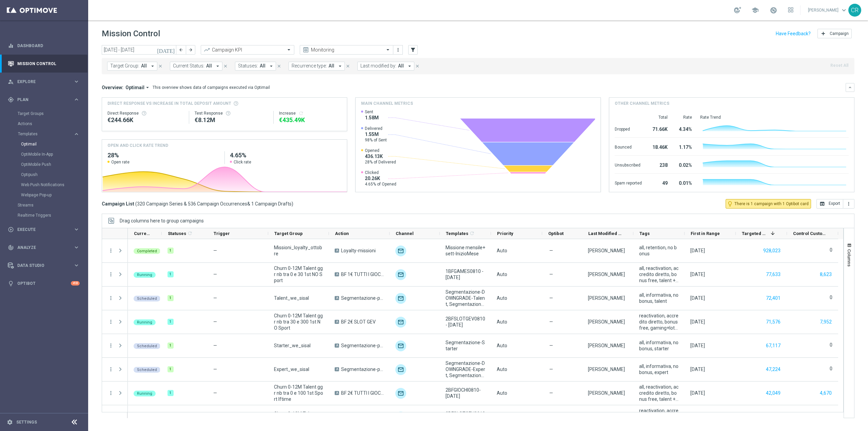 The image size is (868, 431). What do you see at coordinates (705, 234) in the screenshot?
I see `span: First in Range` at bounding box center [705, 234].